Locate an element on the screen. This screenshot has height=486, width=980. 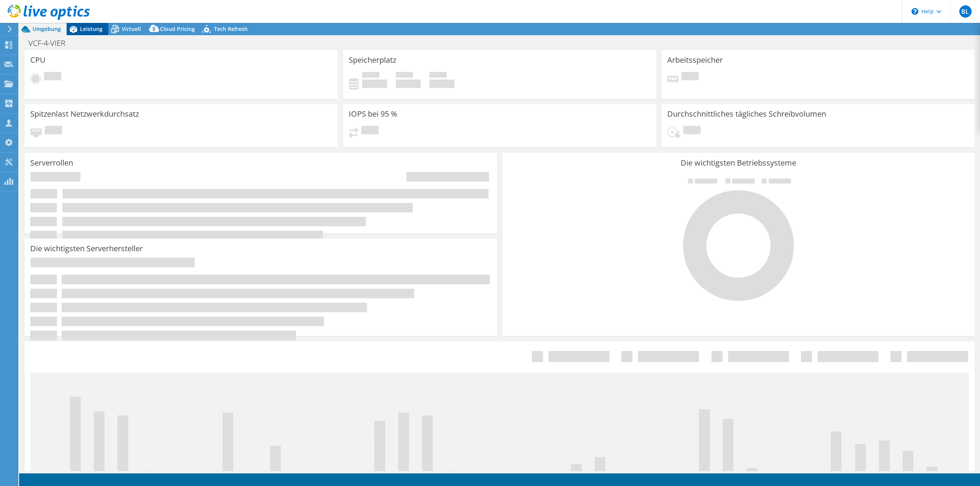
span: Virtuell is located at coordinates (131, 28).